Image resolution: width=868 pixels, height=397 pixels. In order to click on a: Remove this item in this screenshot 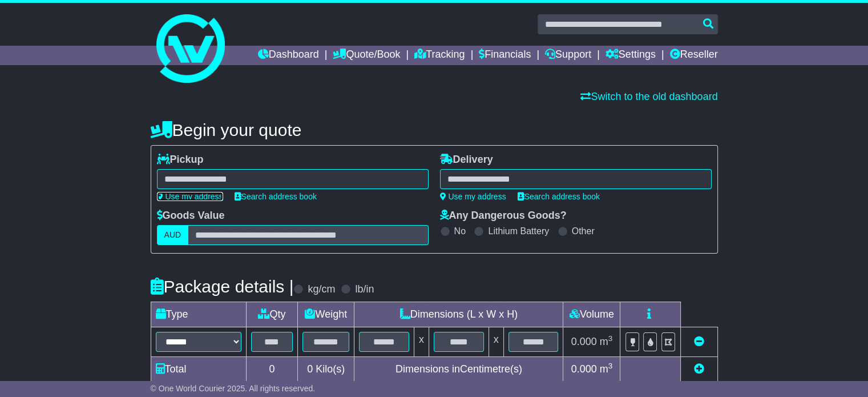, I will do `click(699, 342)`.